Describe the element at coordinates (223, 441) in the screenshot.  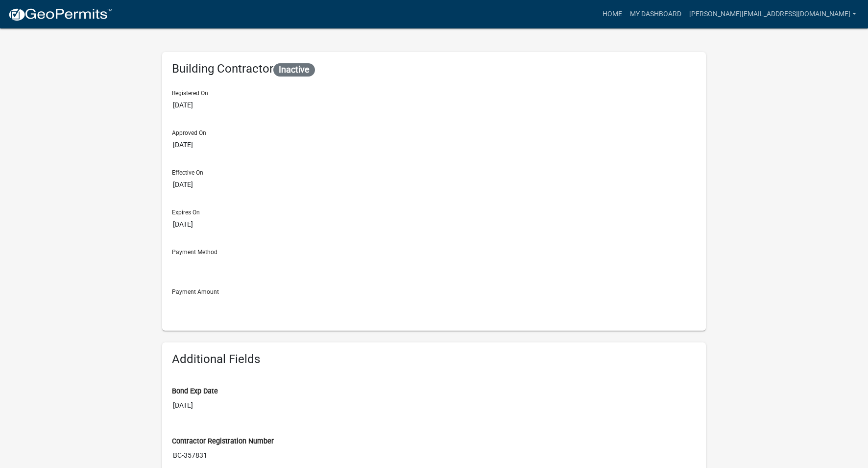
I see `label: Contractor Registration Number` at that location.